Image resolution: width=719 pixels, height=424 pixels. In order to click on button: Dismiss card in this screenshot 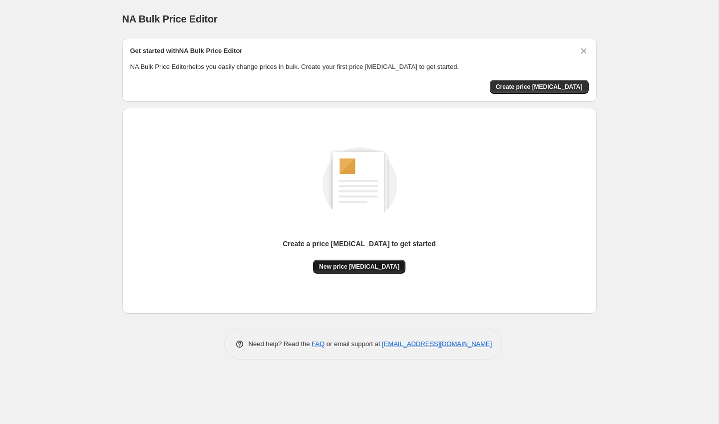, I will do `click(584, 51)`.